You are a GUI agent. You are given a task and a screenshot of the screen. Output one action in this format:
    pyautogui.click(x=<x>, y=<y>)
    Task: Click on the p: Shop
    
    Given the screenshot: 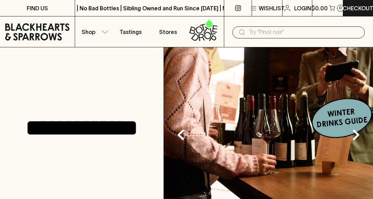 What is the action you would take?
    pyautogui.click(x=89, y=32)
    